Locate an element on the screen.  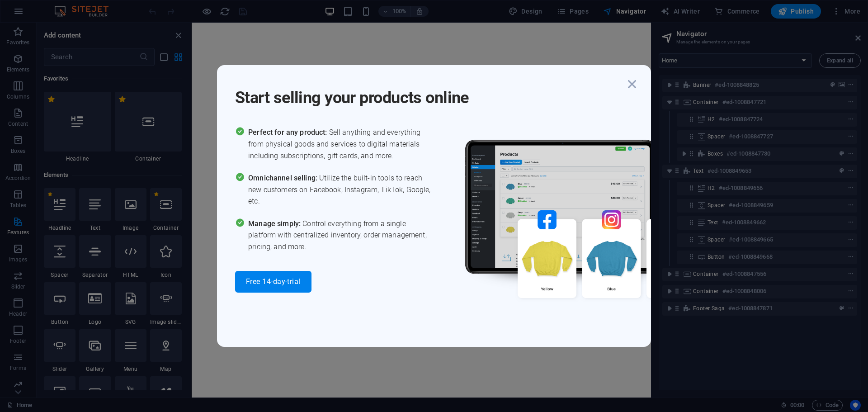
span: Utilize the built-in tools to reach new customers on Facebook, Instagram, TikTok, Google, etc. is located at coordinates (341, 190).